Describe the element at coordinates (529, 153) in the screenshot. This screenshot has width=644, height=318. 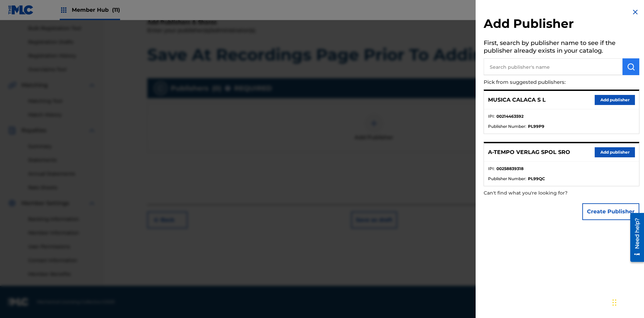
I see `p: A-TEMPO VERLAG SPOL SRO` at that location.